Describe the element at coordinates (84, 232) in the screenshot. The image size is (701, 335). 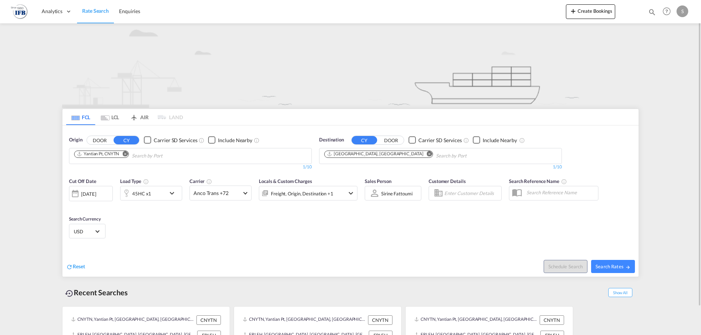
I see `span: USD` at that location.